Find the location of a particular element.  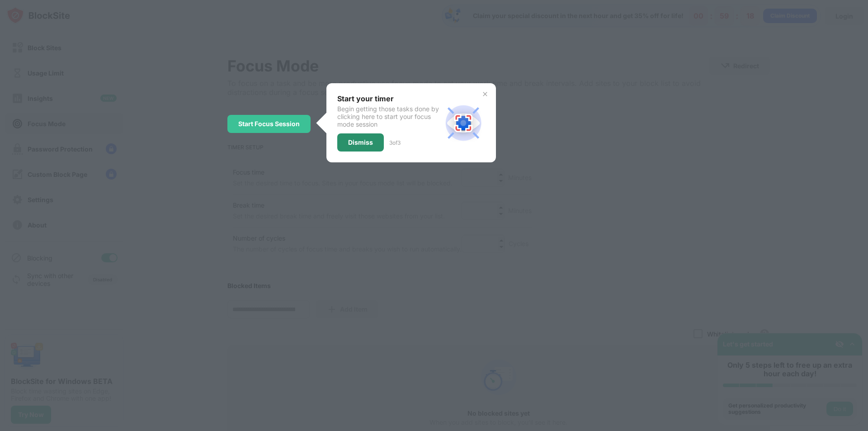

div: Dismiss is located at coordinates (361, 143).